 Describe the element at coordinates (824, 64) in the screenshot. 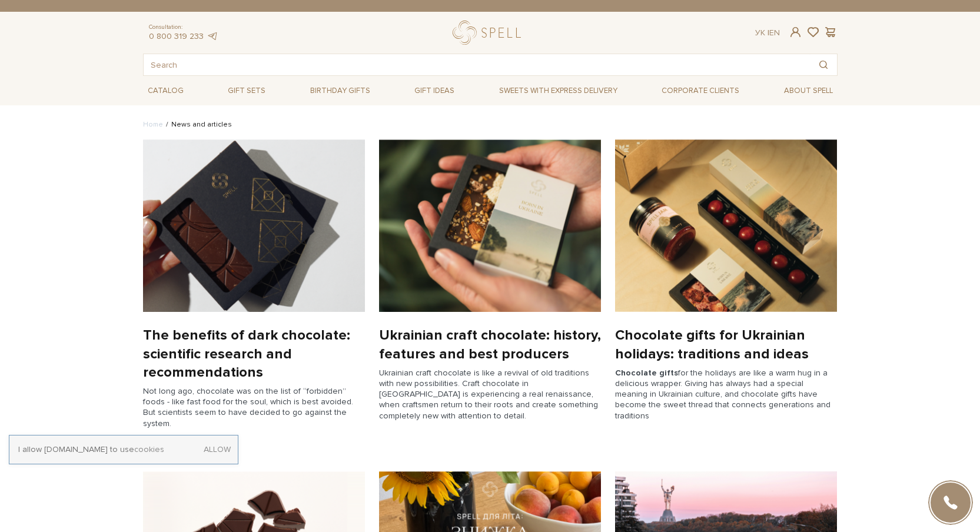

I see `button: Search` at that location.